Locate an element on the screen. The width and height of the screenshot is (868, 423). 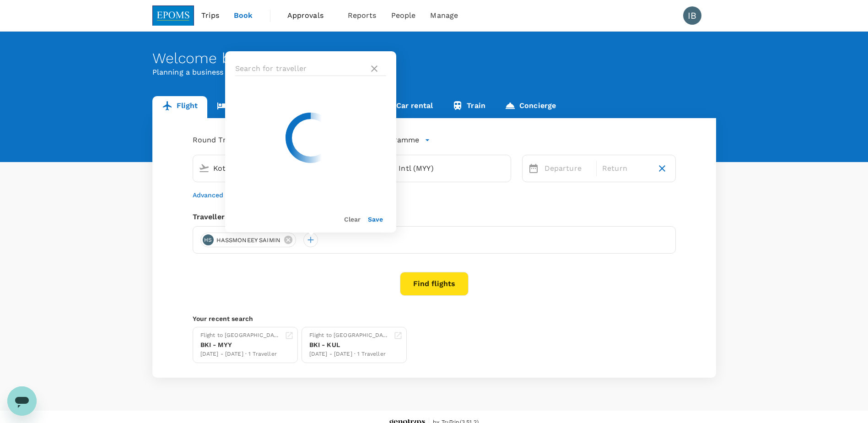
input: Going to is located at coordinates (437, 168).